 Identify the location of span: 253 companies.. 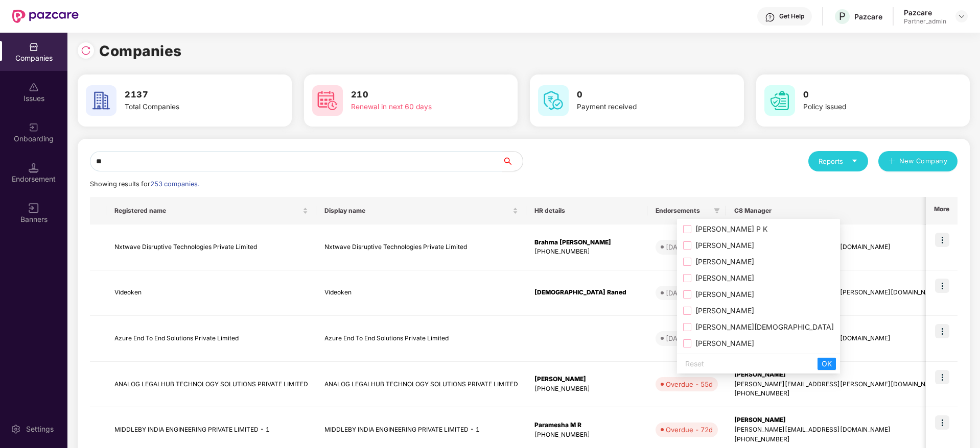
(175, 183).